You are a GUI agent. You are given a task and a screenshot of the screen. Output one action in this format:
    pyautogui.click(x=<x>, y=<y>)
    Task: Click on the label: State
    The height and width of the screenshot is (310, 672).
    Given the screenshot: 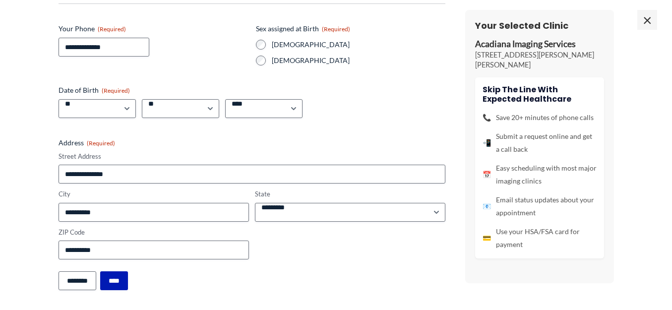 What is the action you would take?
    pyautogui.click(x=350, y=194)
    